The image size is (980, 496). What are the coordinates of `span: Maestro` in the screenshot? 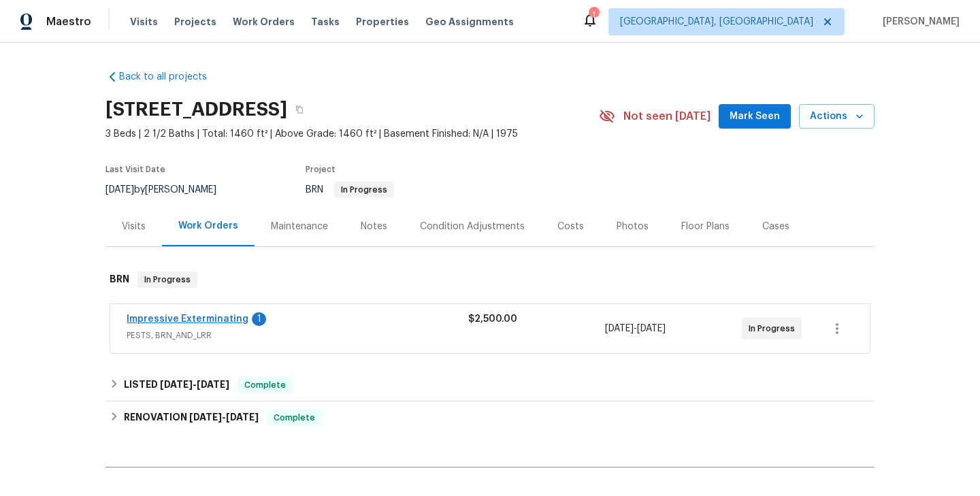 It's located at (69, 22).